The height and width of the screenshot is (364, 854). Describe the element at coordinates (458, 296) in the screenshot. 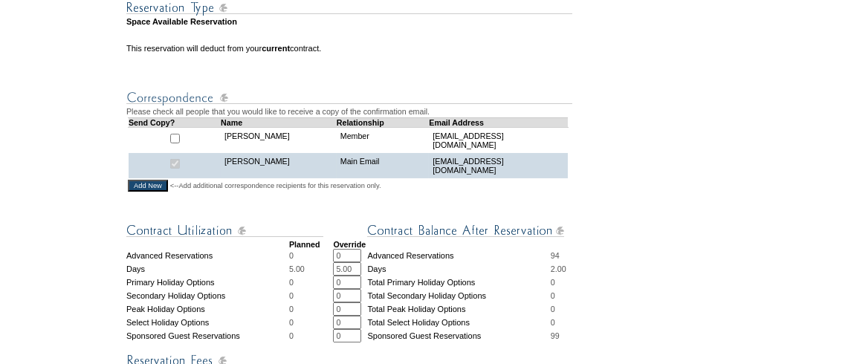

I see `td: Total Secondary Holiday Options` at that location.